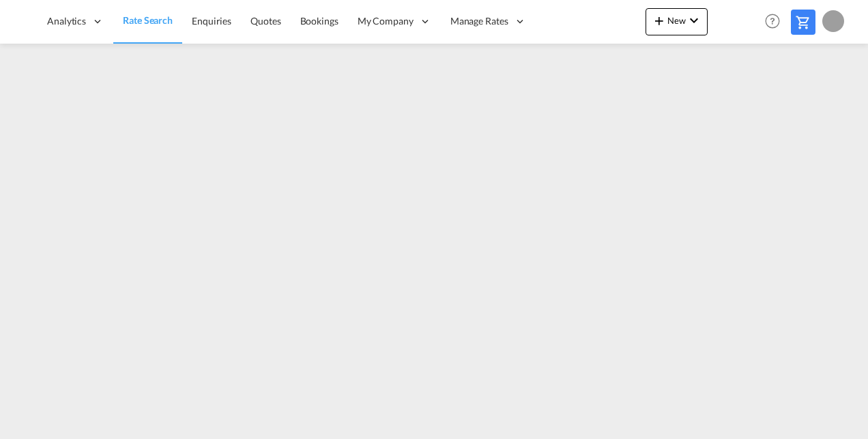 The height and width of the screenshot is (439, 868). What do you see at coordinates (659, 20) in the screenshot?
I see `md-icon: icon-plus 400-fg` at bounding box center [659, 20].